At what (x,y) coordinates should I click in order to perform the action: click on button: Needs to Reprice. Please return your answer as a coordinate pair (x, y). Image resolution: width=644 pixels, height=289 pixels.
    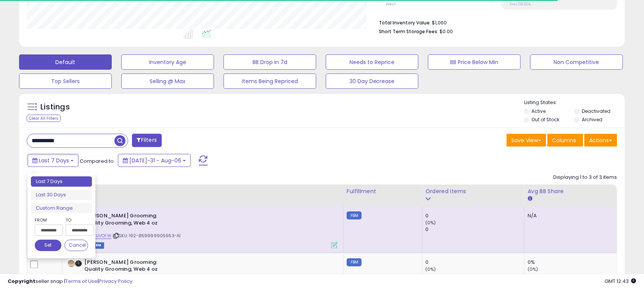
    Looking at the image, I should click on (372, 62).